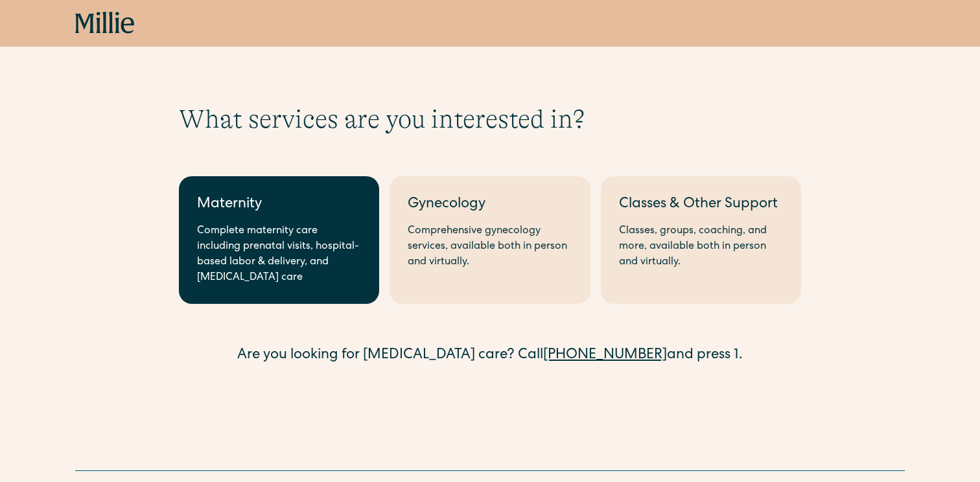 This screenshot has height=482, width=980. What do you see at coordinates (278, 239) in the screenshot?
I see `a: MaternityComplete maternity care including prenatal visits, hospital-based labor & delivery, and ...` at bounding box center [278, 239].